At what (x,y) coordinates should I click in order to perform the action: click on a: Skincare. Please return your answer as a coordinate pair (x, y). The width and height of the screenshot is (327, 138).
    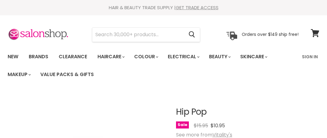
    Looking at the image, I should click on (254, 57).